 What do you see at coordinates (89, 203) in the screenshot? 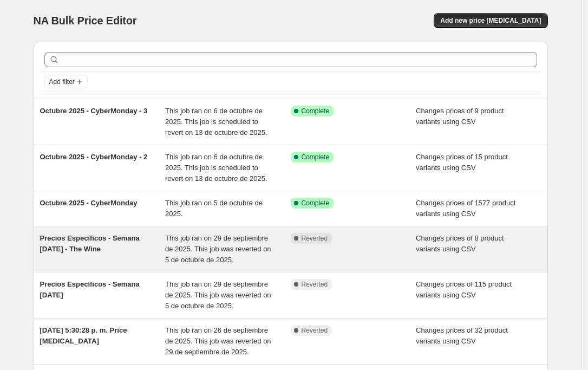
I see `span: Octubre 2025 - CyberMonday` at bounding box center [89, 203].